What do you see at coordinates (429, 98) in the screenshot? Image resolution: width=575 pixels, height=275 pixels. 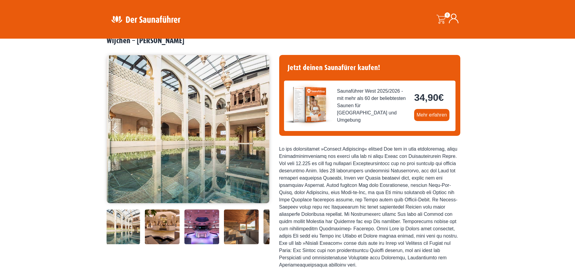 I see `bdi: 34,90` at bounding box center [429, 98].